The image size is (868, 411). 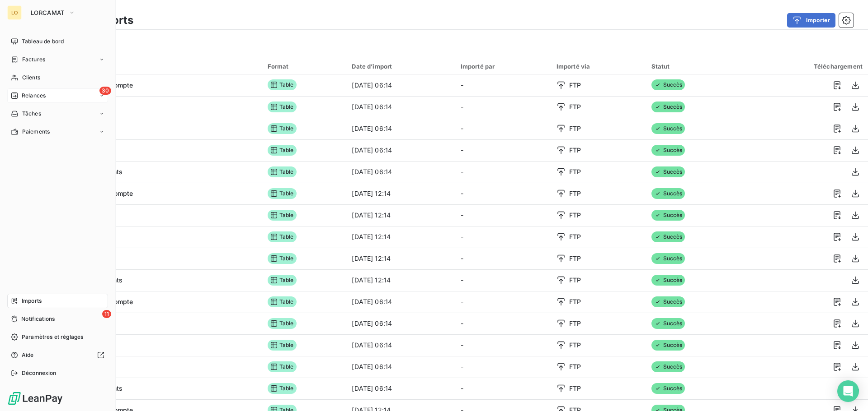 I want to click on div: Format, so click(x=304, y=66).